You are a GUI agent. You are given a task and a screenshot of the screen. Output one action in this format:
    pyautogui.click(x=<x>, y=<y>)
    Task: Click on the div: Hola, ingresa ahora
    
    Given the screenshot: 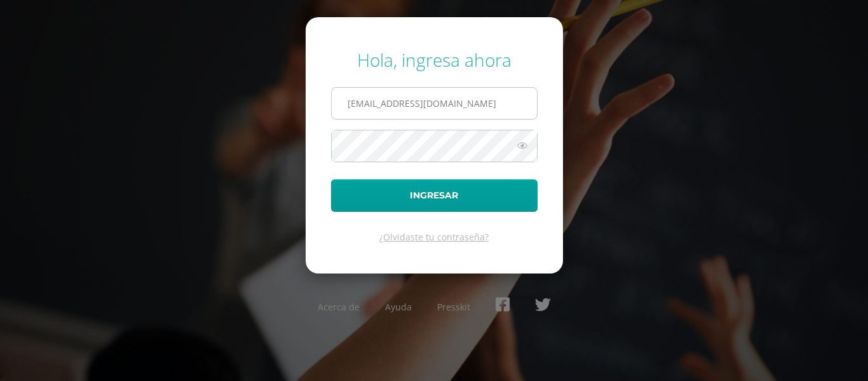 What is the action you would take?
    pyautogui.click(x=434, y=59)
    